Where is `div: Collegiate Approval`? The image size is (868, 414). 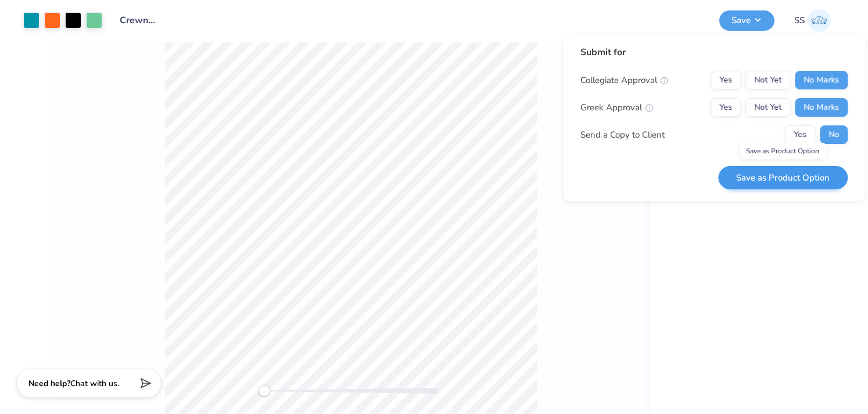
div: Collegiate Approval is located at coordinates (624, 80).